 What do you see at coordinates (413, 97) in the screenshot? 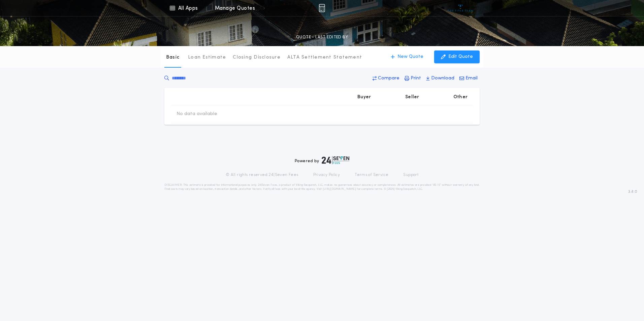
I see `p: Seller` at bounding box center [413, 97].